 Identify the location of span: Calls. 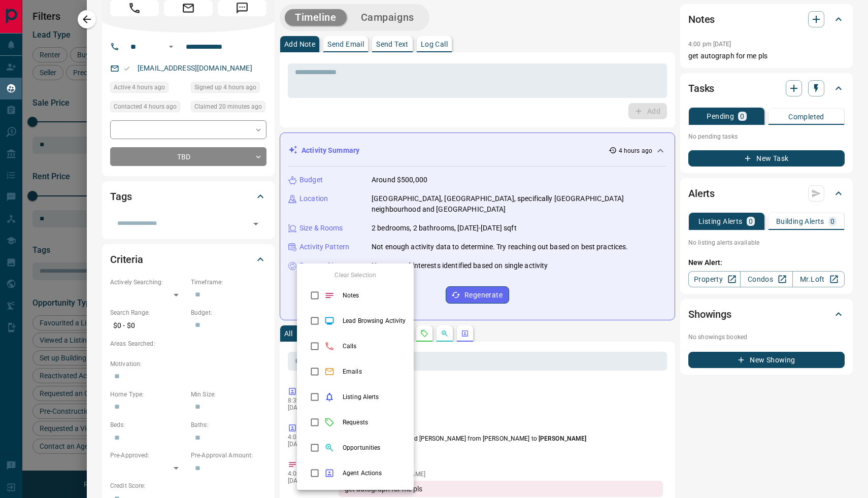
(374, 346).